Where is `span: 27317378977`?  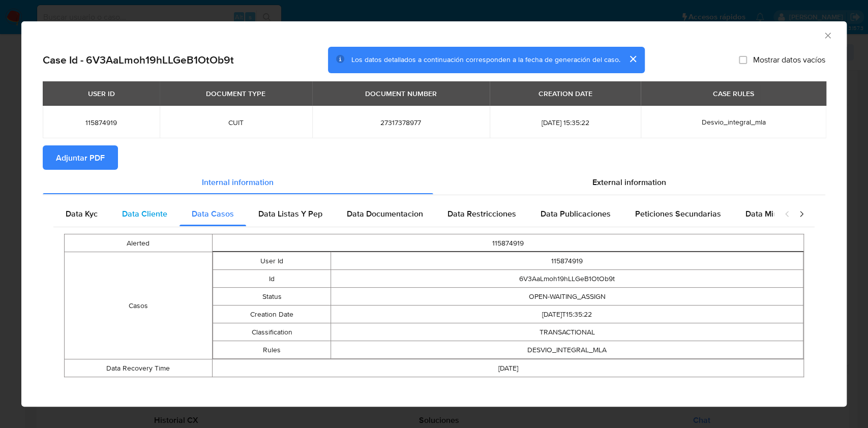
span: 27317378977 is located at coordinates (401, 122).